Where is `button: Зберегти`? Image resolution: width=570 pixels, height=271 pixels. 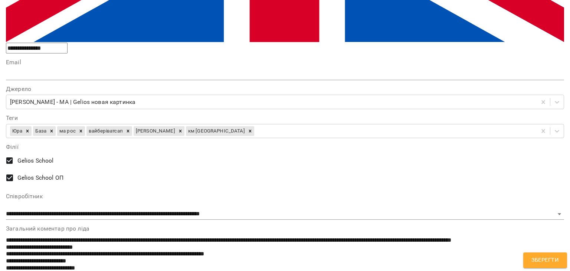
button: Зберегти is located at coordinates (545, 260).